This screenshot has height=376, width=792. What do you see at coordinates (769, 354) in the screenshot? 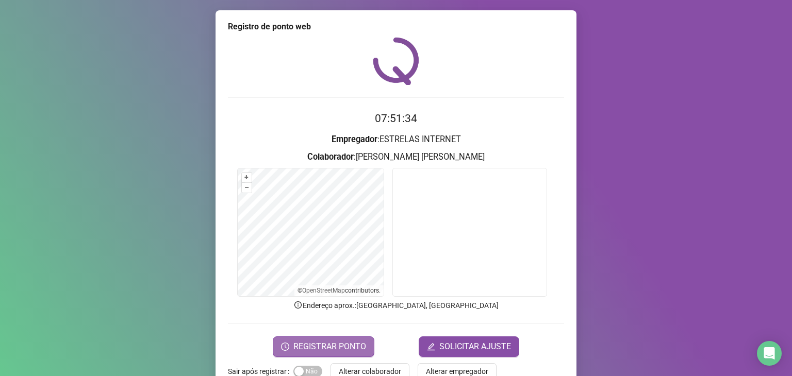
I see `div: Open Intercom Messenger` at bounding box center [769, 354].